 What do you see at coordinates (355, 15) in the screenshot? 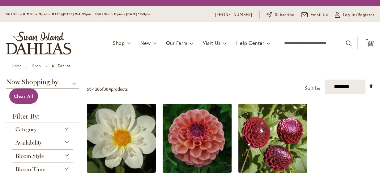
I see `a: Log In/Register` at bounding box center [355, 15].